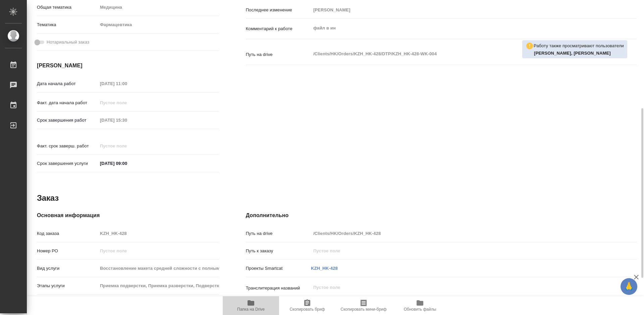 The height and width of the screenshot is (315, 644). I want to click on textarea: файл в ин, so click(457, 28).